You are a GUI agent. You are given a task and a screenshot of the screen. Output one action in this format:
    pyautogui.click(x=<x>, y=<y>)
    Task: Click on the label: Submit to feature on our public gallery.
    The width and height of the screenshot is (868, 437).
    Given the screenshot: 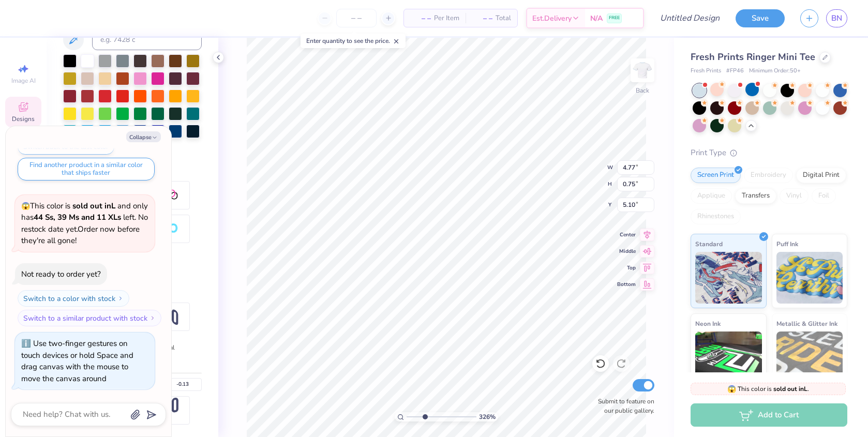 What is the action you would take?
    pyautogui.click(x=623, y=406)
    